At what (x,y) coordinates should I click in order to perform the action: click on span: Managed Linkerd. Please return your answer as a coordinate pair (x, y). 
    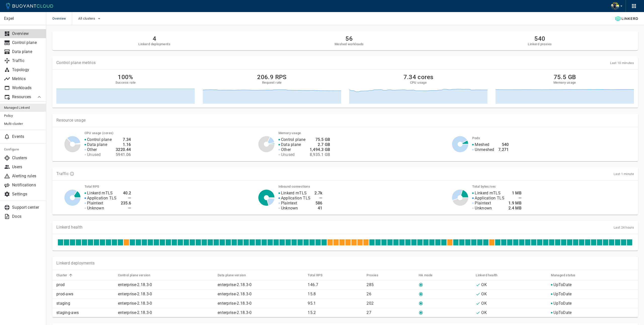
    Looking at the image, I should click on (23, 108).